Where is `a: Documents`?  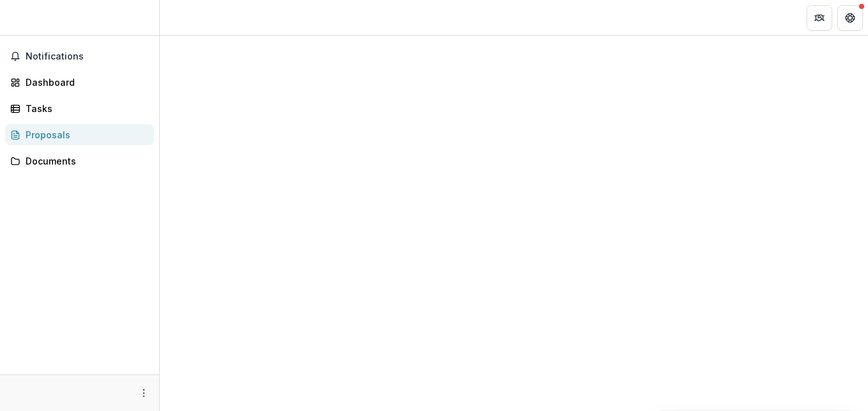 a: Documents is located at coordinates (79, 160).